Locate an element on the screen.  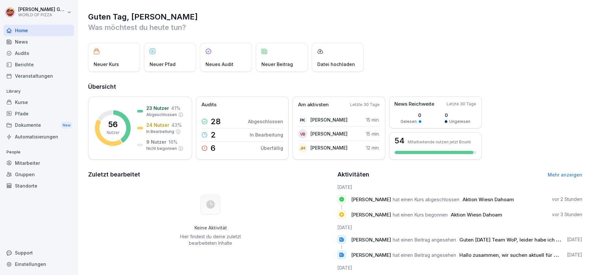
p: Nicht begonnen is located at coordinates (162, 149).